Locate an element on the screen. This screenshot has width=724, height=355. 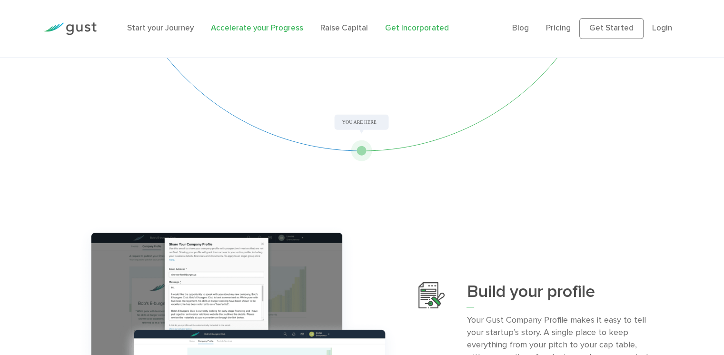
h3: Build your profile is located at coordinates (559, 295).